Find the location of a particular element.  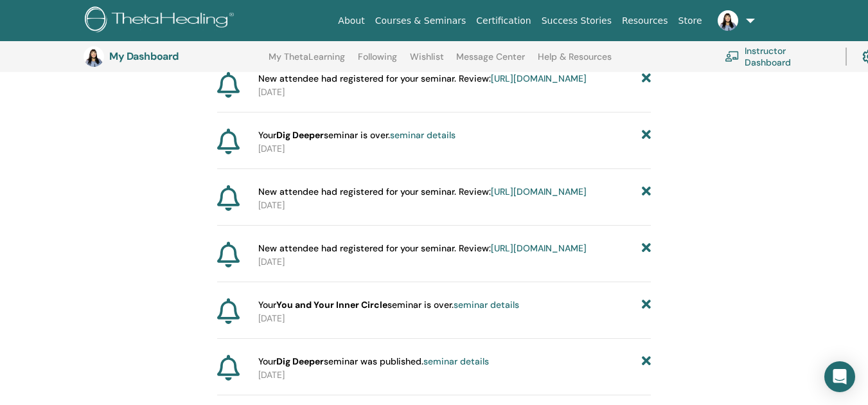

a: Resources is located at coordinates (645, 21).